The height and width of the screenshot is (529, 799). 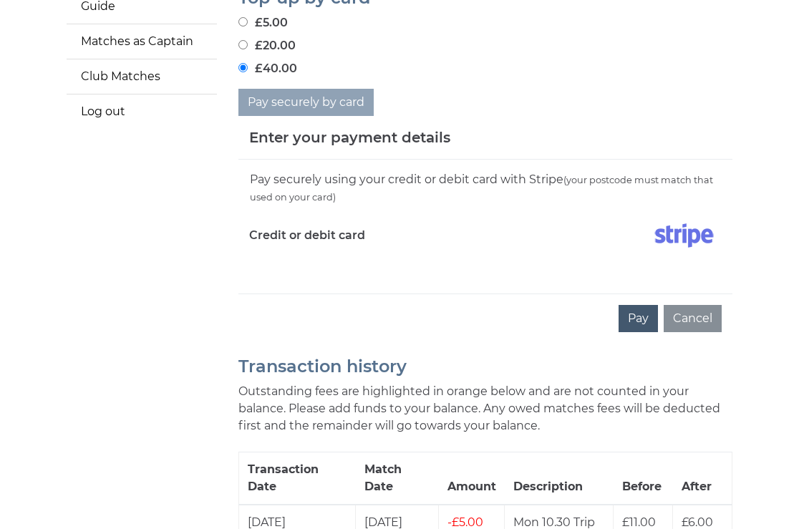 I want to click on label: £20.00, so click(x=267, y=46).